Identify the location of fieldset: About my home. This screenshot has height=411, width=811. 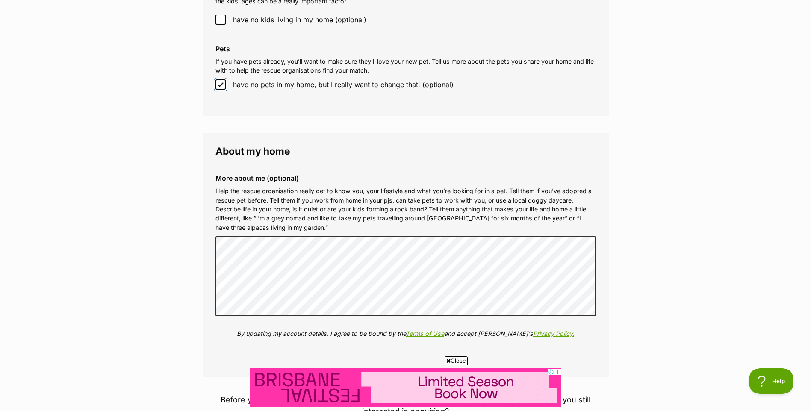
(406, 255).